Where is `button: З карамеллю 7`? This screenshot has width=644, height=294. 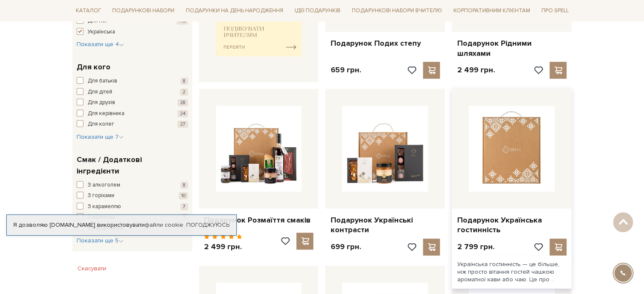
button: З карамеллю 7 is located at coordinates (132, 207).